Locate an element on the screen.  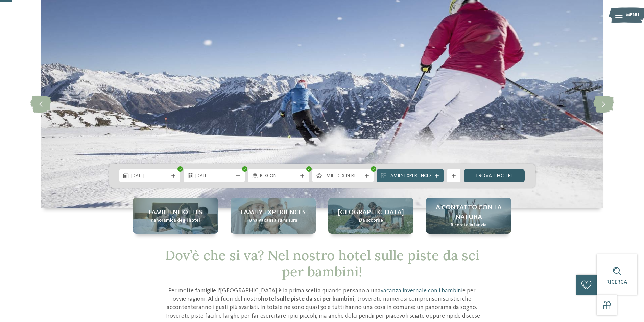
span: Ricerca is located at coordinates (617, 283).